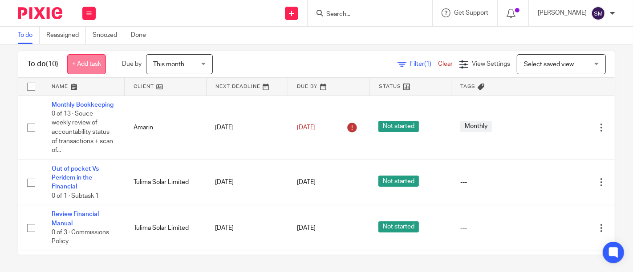  I want to click on a: Snoozed, so click(108, 35).